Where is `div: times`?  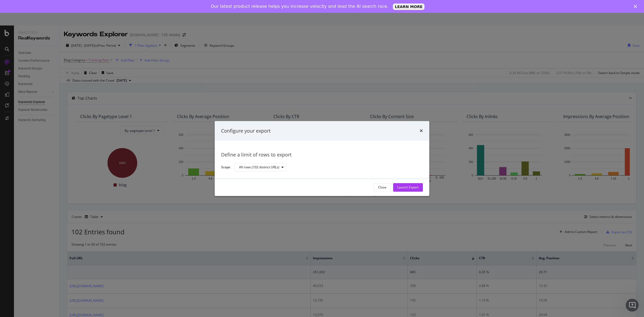
div: times is located at coordinates (421, 131).